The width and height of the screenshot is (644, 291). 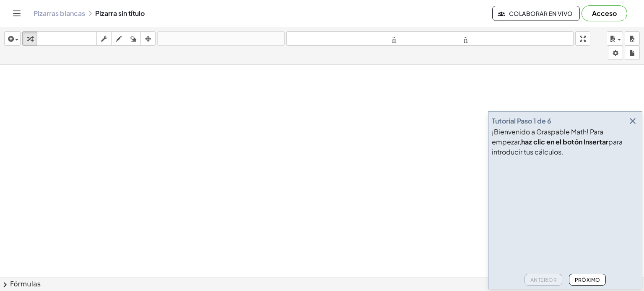 What do you see at coordinates (541, 13) in the screenshot?
I see `font: Colaborar en vivo` at bounding box center [541, 13].